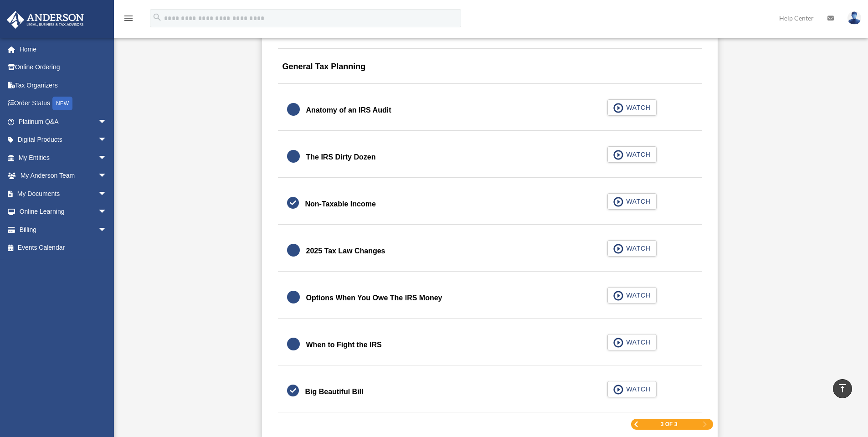 This screenshot has width=868, height=437. Describe the element at coordinates (63, 68) in the screenshot. I see `a: Online Ordering` at that location.